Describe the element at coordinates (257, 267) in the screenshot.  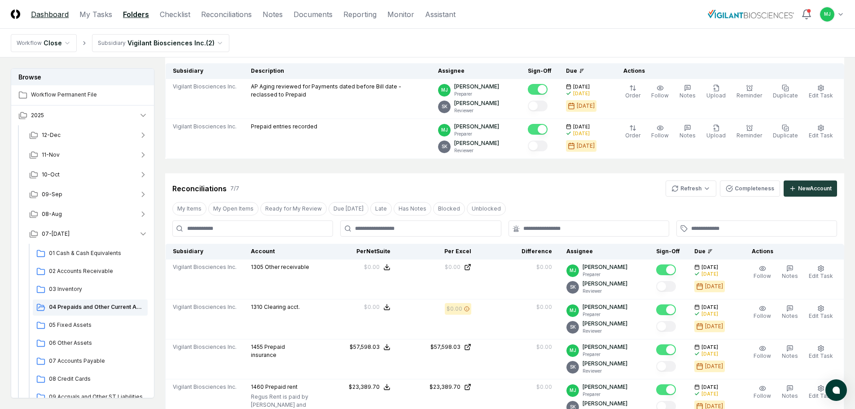
I see `span: 1305` at that location.